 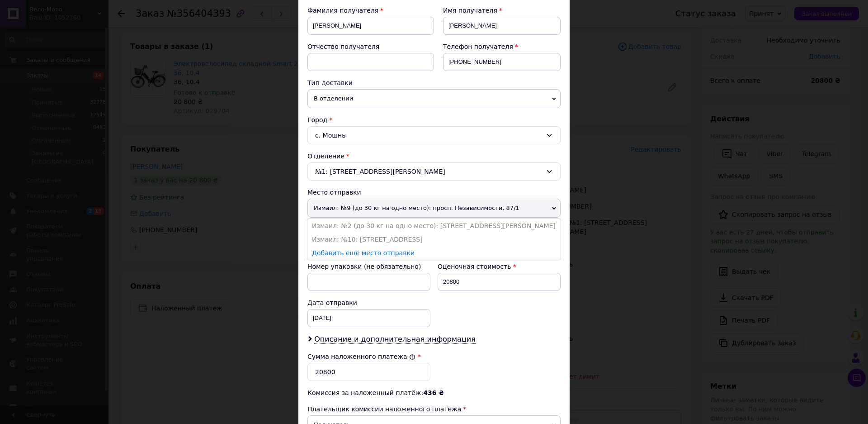 I want to click on label: Сумма наложенного платежа, so click(x=361, y=356).